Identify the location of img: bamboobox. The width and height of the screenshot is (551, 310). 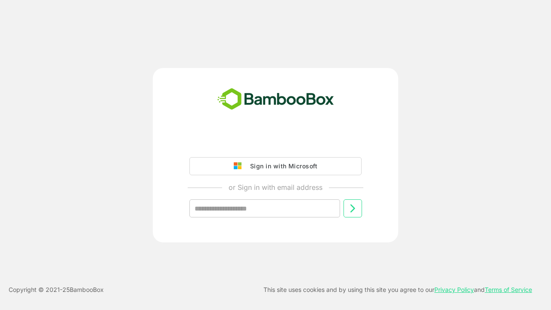
(276, 99).